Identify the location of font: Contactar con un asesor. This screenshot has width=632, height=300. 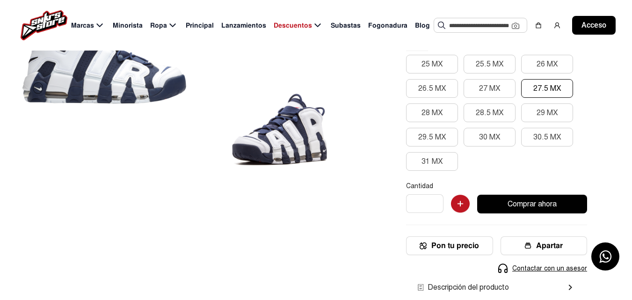
(550, 268).